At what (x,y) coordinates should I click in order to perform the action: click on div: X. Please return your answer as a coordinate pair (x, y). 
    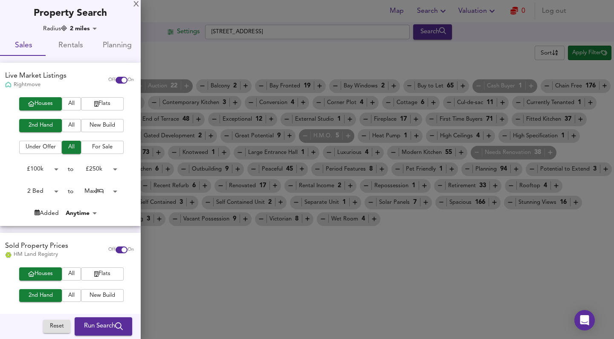
    Looking at the image, I should click on (136, 5).